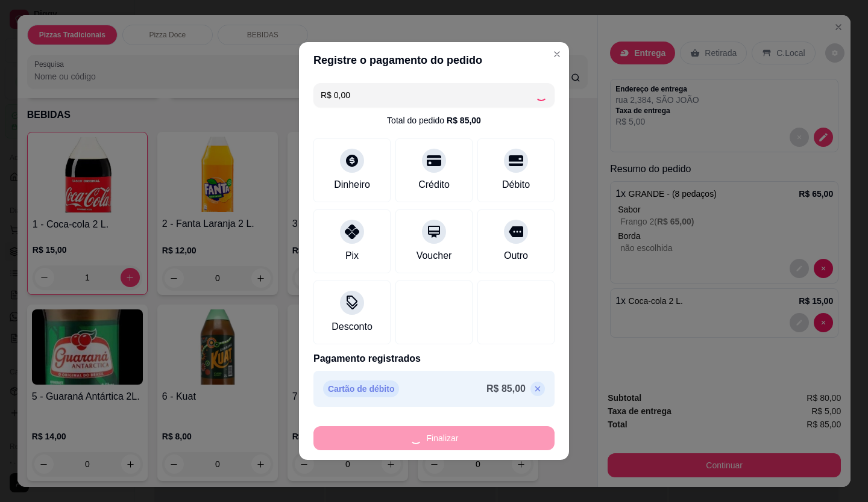 Image resolution: width=868 pixels, height=502 pixels. What do you see at coordinates (352, 256) in the screenshot?
I see `div: Pix` at bounding box center [352, 256].